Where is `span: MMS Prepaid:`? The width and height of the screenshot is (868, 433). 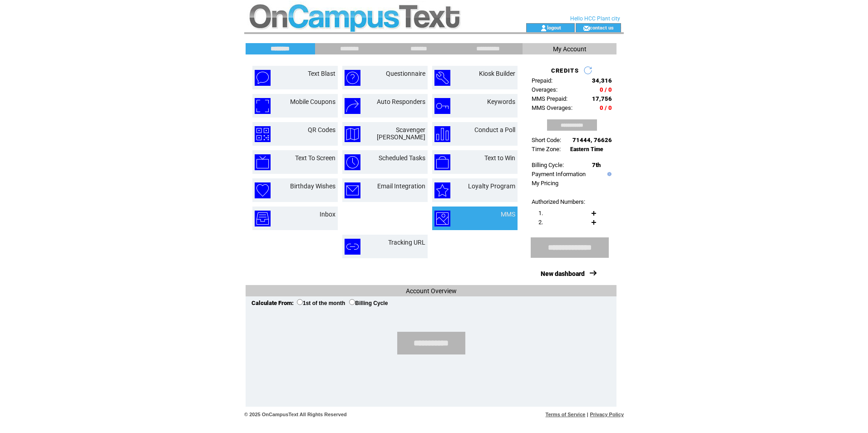 span: MMS Prepaid: is located at coordinates (549, 98).